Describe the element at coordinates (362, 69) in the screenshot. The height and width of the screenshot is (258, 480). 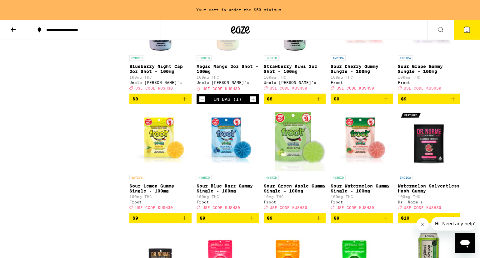
I see `p: Sour Cherry Gummy Single - 100mg` at that location.